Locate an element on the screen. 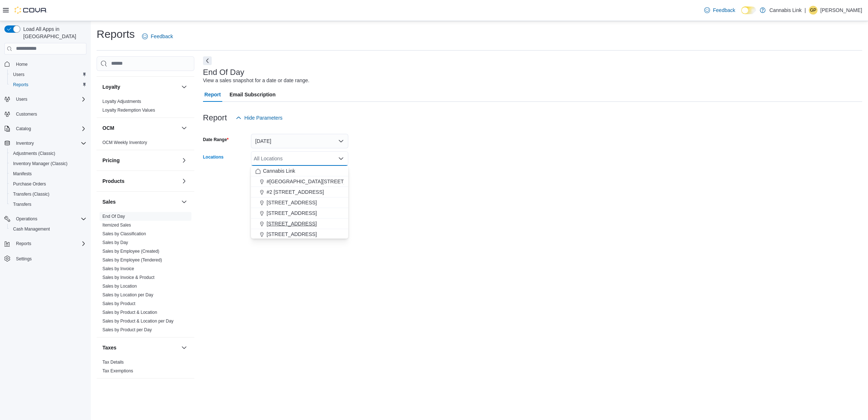 The height and width of the screenshot is (420, 868). a: Customers is located at coordinates (26, 114).